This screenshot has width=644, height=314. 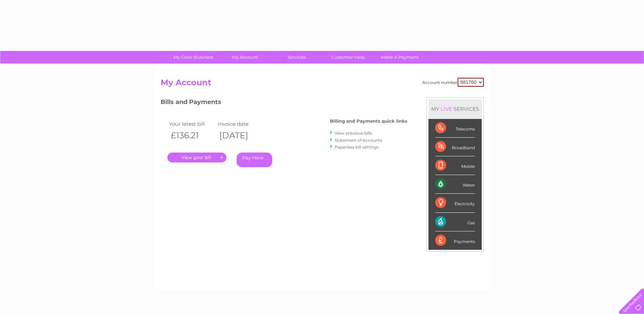 I want to click on a: My Clear Business, so click(x=193, y=57).